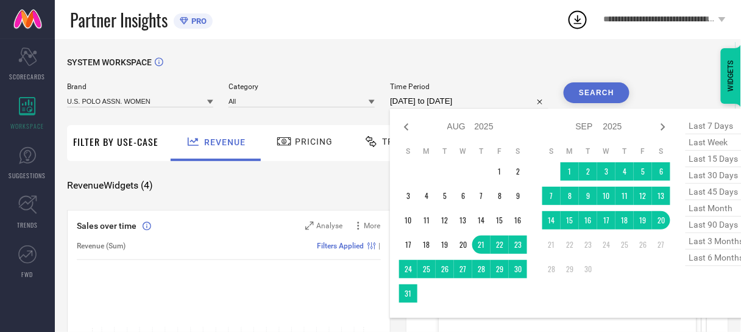 The height and width of the screenshot is (332, 741). What do you see at coordinates (427, 220) in the screenshot?
I see `td: Mon Aug 11 2025` at bounding box center [427, 220].